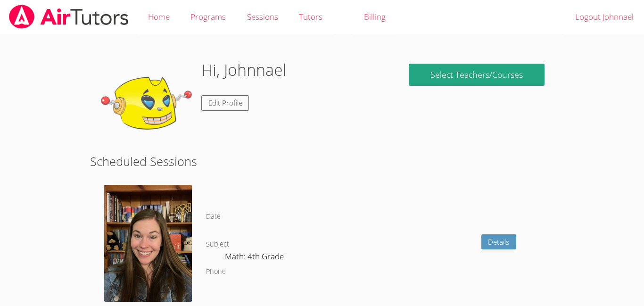 The height and width of the screenshot is (306, 644). What do you see at coordinates (69, 17) in the screenshot?
I see `img: airtutors_banner-c4298cdbf04f3fff15de1276eac7730deb9818008684d7c2e4769d2f7ddbe033.png` at bounding box center [69, 17].